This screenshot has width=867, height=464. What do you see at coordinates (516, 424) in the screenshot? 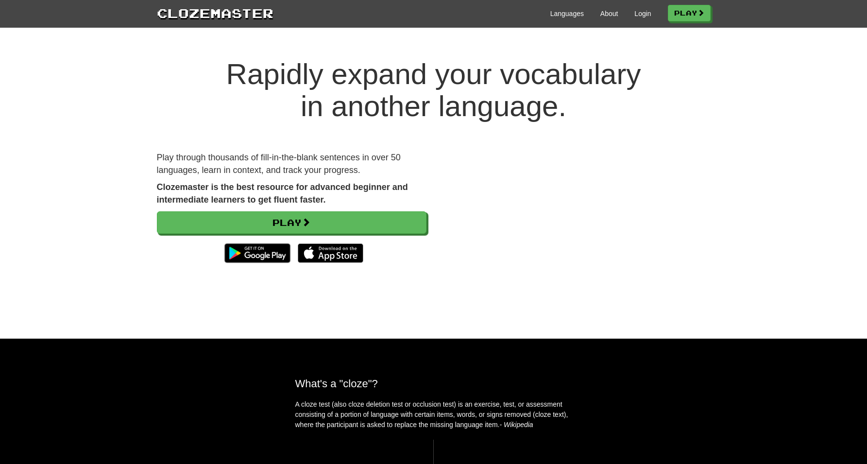
I see `em: - Wikipedia` at bounding box center [516, 424].